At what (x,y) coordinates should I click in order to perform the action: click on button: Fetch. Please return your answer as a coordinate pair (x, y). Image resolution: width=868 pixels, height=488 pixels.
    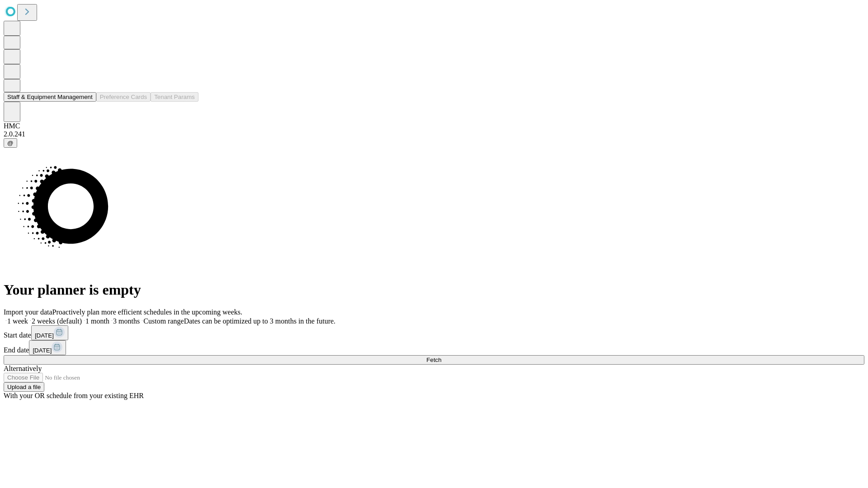
    Looking at the image, I should click on (434, 360).